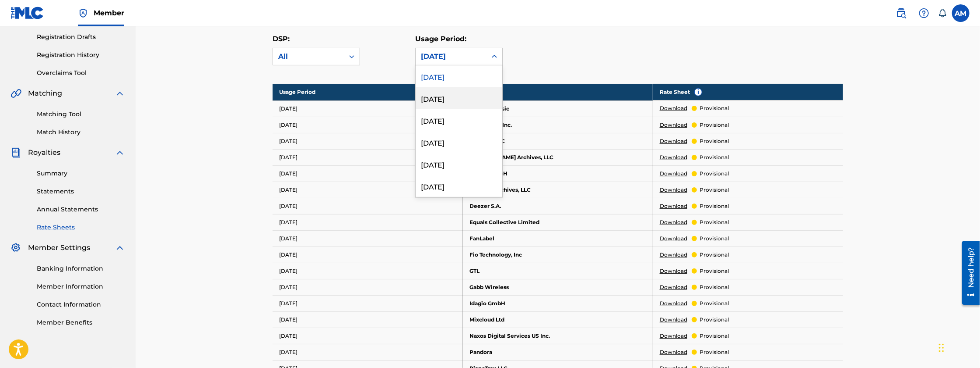 The width and height of the screenshot is (980, 368). I want to click on label: DSP:, so click(281, 39).